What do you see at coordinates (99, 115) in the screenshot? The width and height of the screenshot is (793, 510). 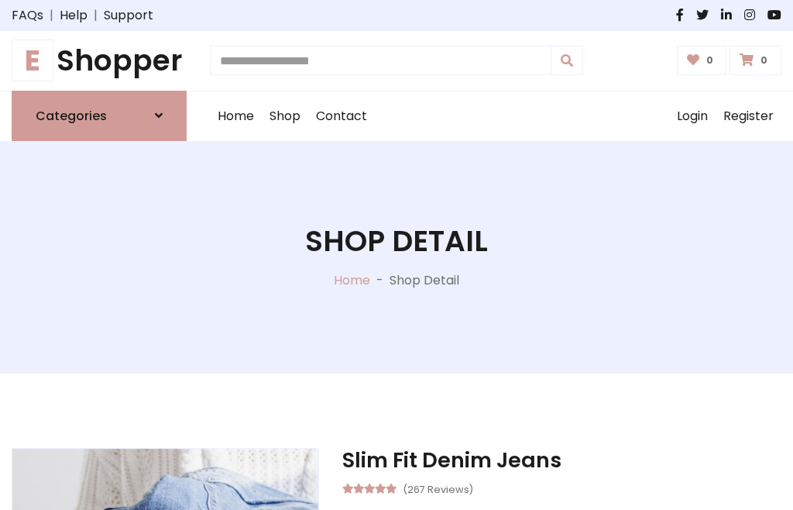 I see `a: Categories` at bounding box center [99, 115].